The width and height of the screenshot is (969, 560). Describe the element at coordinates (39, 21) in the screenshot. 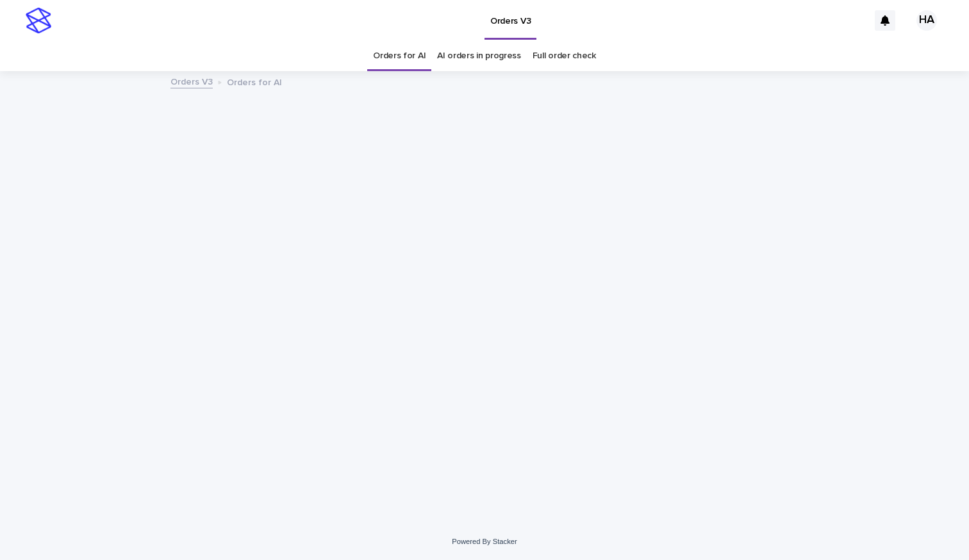

I see `img: stacker-logo-s-only.png` at that location.